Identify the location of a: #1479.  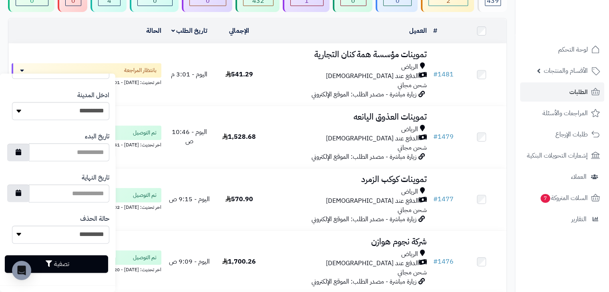
(443, 137).